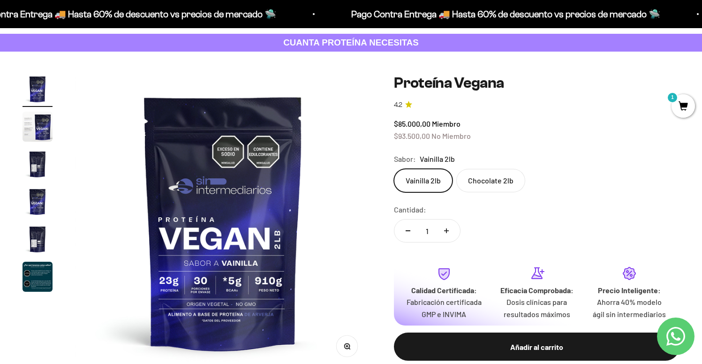  Describe the element at coordinates (351, 42) in the screenshot. I see `strong: CUANTA PROTEÍNA NECESITAS` at that location.